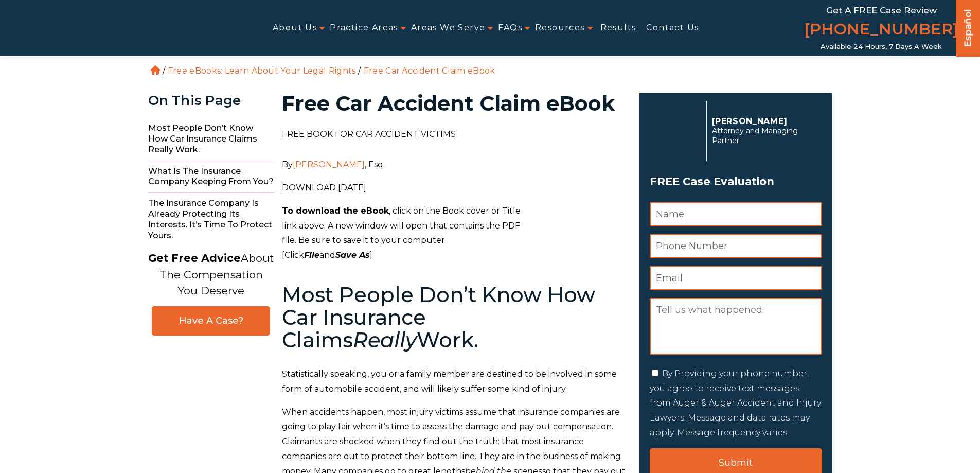 The image size is (980, 473). Describe the element at coordinates (211, 274) in the screenshot. I see `p: About The Compensation You Deserve` at that location.